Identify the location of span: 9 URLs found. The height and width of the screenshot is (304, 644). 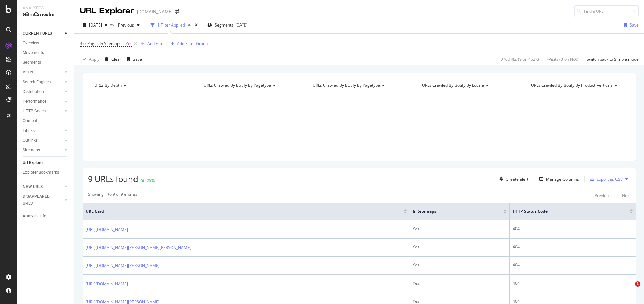
(113, 179).